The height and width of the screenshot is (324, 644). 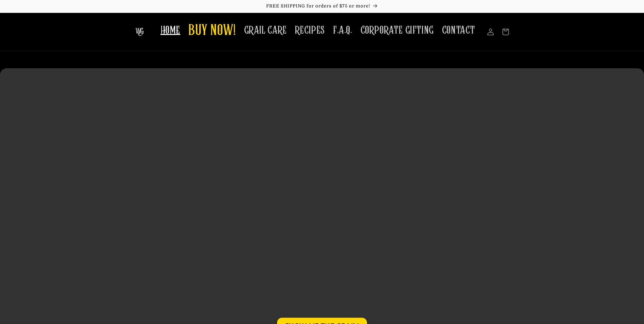 What do you see at coordinates (266, 30) in the screenshot?
I see `span: GRAIL CARE` at bounding box center [266, 30].